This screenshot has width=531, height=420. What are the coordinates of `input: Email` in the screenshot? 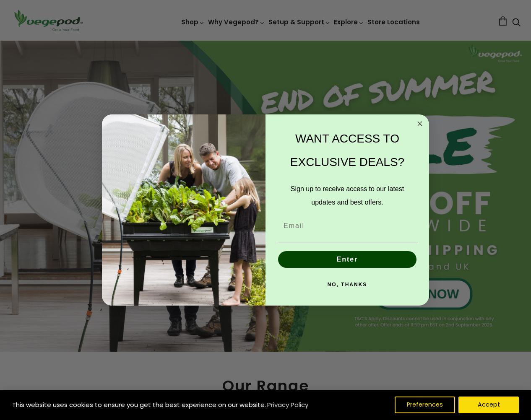 It's located at (347, 226).